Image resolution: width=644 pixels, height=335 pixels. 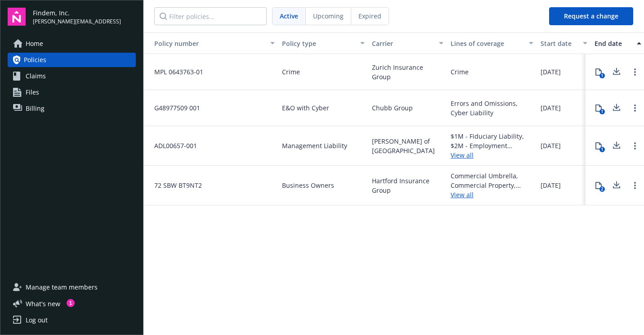 What do you see at coordinates (559, 43) in the screenshot?
I see `div: Start date` at bounding box center [559, 43].